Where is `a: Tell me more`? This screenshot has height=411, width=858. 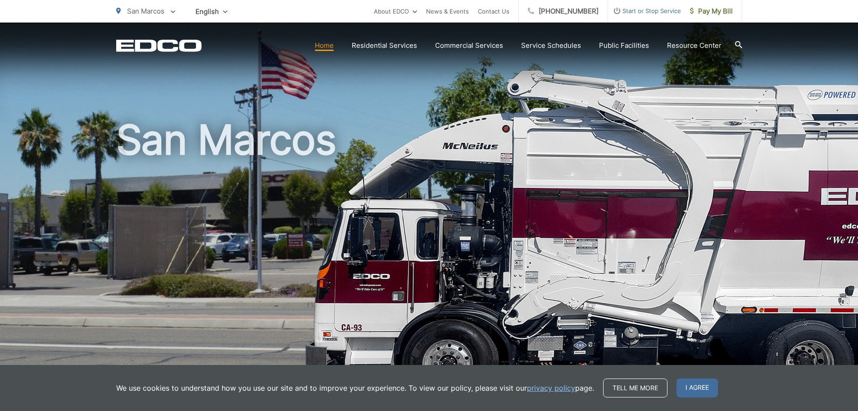 a: Tell me more is located at coordinates (635, 388).